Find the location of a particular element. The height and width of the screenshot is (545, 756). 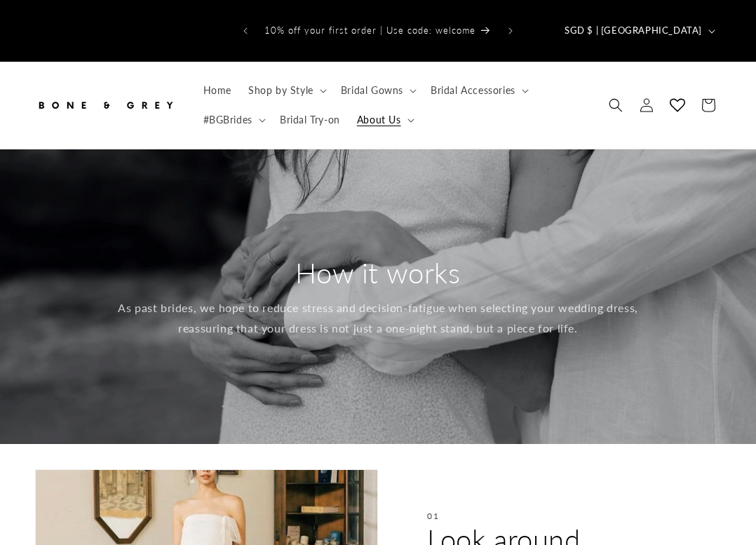

summary: #BGBrides is located at coordinates (233, 120).